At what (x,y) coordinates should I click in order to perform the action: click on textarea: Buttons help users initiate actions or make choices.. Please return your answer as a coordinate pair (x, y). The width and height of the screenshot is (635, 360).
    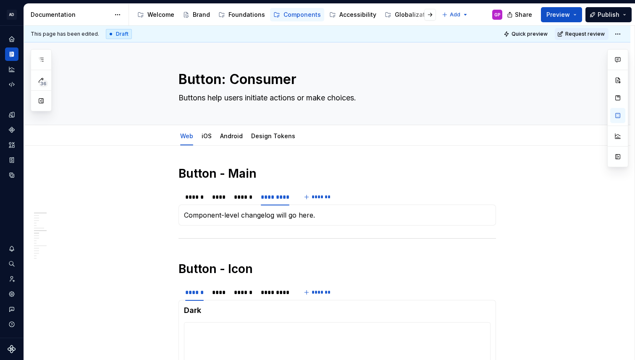
    Looking at the image, I should click on (336, 98).